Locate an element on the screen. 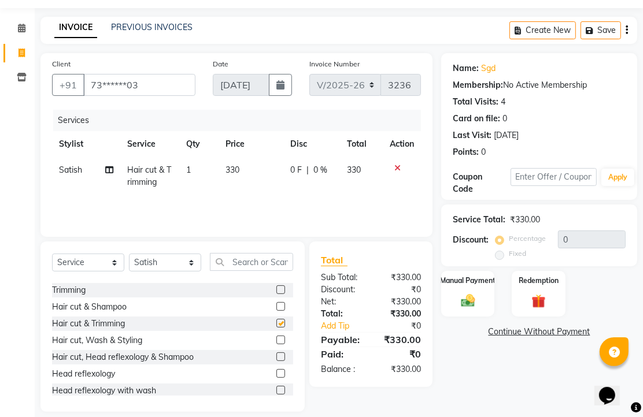 This screenshot has height=417, width=643. a: Continue Without Payment is located at coordinates (539, 332).